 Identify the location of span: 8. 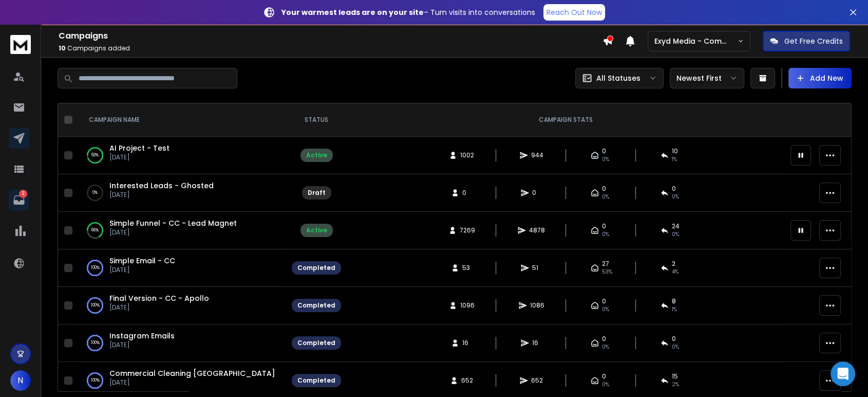
(674, 302).